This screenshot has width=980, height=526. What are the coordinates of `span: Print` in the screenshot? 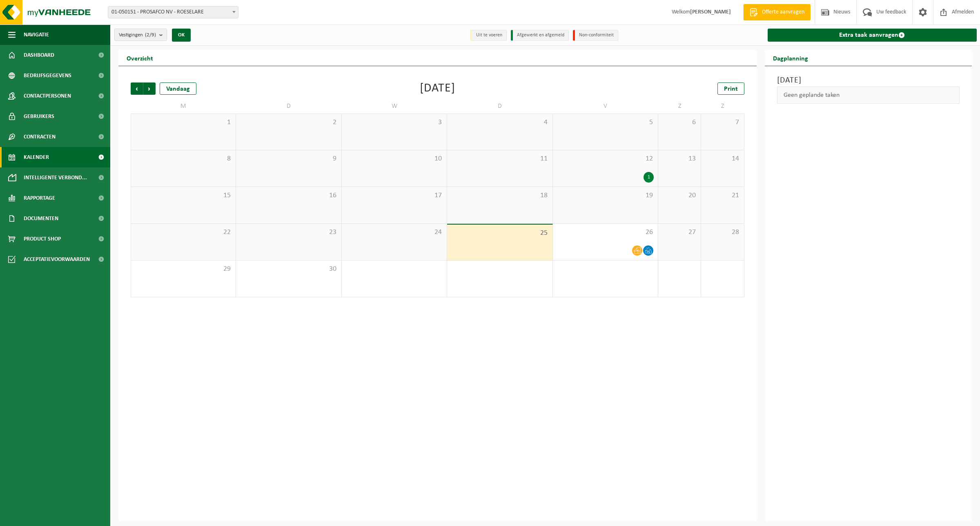 It's located at (731, 89).